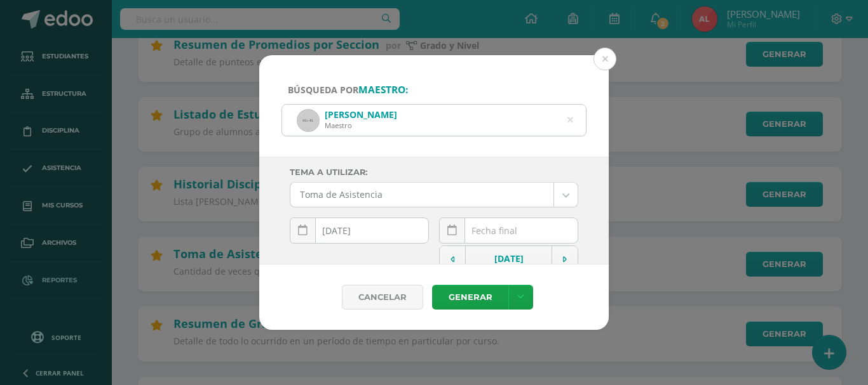  Describe the element at coordinates (434, 195) in the screenshot. I see `a: Toma de Asistencia` at that location.